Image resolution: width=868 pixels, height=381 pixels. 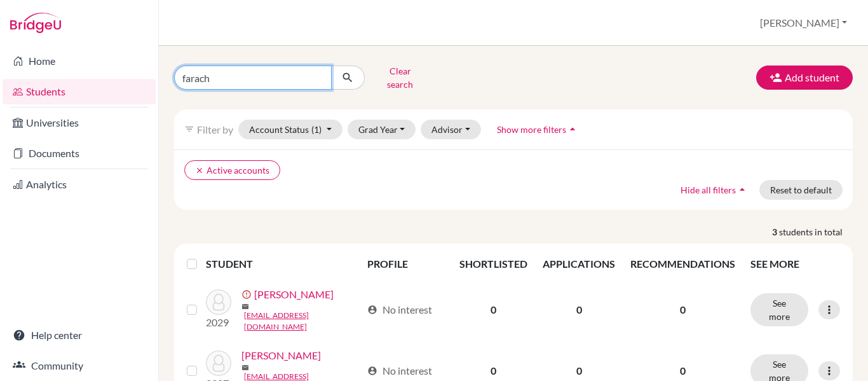 What do you see at coordinates (219, 363) in the screenshot?
I see `img: Farach, Ricardo` at bounding box center [219, 363].